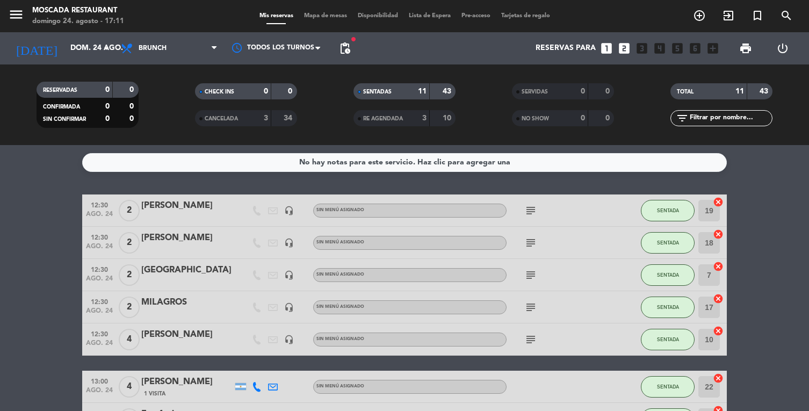 The image size is (809, 411). I want to click on span: TOTAL, so click(685, 92).